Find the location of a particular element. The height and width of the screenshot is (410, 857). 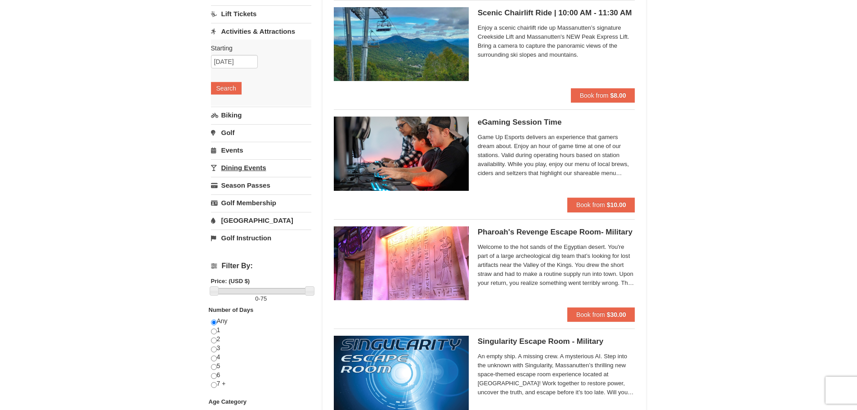

strong: Age Category is located at coordinates (228, 401).